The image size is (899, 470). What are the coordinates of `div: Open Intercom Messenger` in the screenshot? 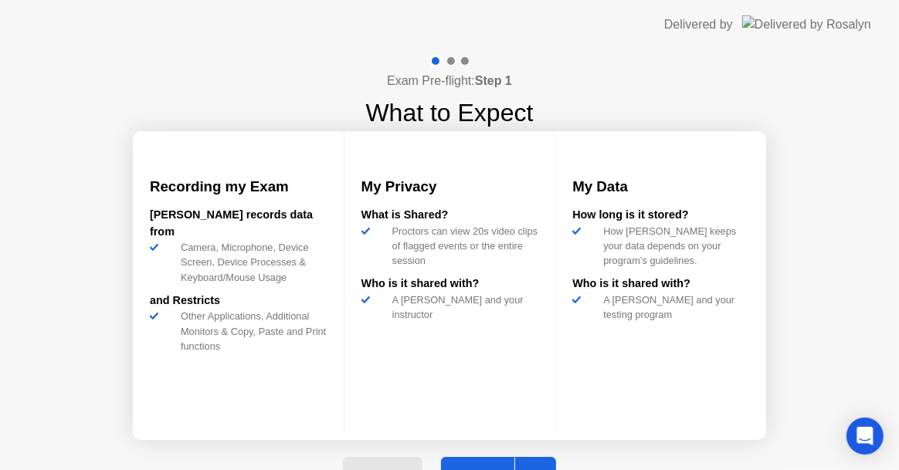 It's located at (865, 436).